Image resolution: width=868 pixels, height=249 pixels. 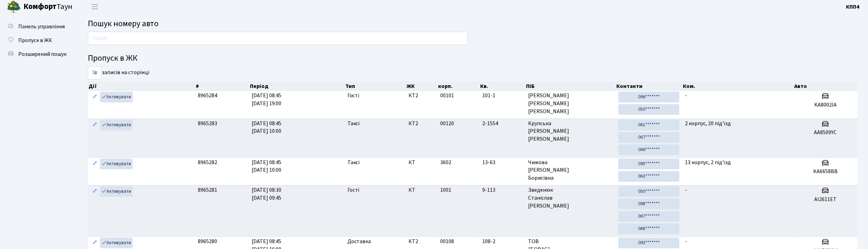 What do you see at coordinates (123, 23) in the screenshot?
I see `span: Пошук номеру авто` at bounding box center [123, 23].